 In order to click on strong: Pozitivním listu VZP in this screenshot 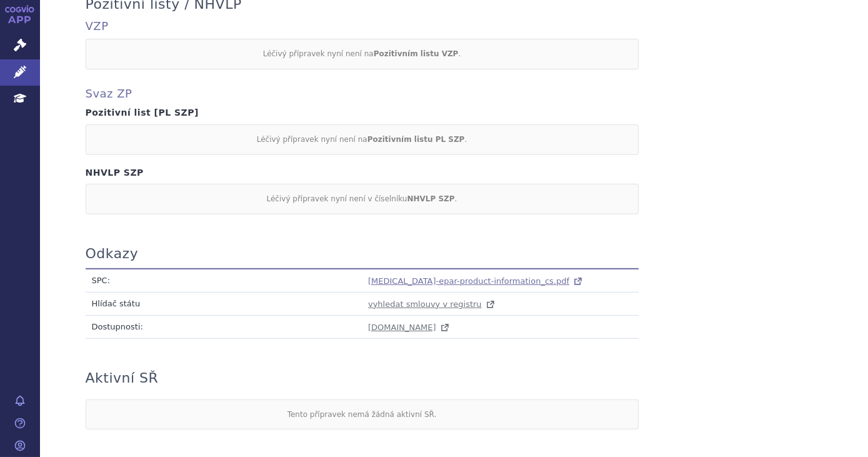, I will do `click(417, 54)`.